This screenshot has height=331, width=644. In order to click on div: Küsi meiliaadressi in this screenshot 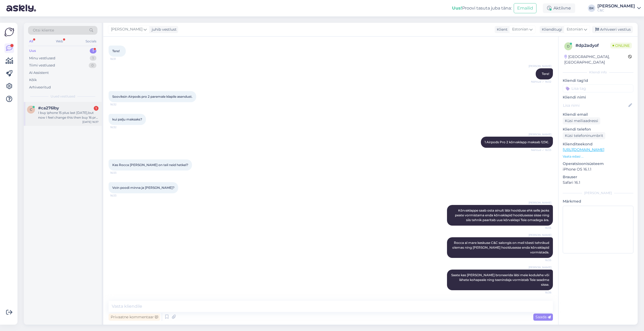, I will do `click(581, 121)`.